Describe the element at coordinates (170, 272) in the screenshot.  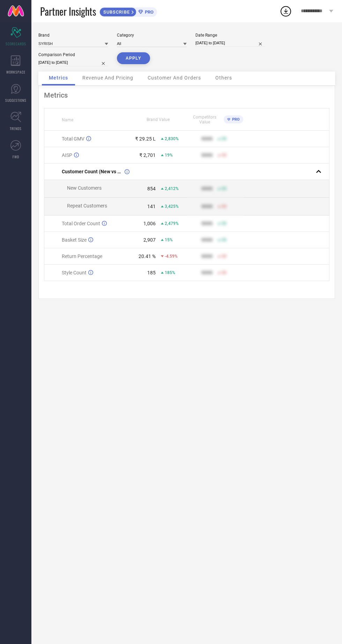
I see `span: 185%` at that location.